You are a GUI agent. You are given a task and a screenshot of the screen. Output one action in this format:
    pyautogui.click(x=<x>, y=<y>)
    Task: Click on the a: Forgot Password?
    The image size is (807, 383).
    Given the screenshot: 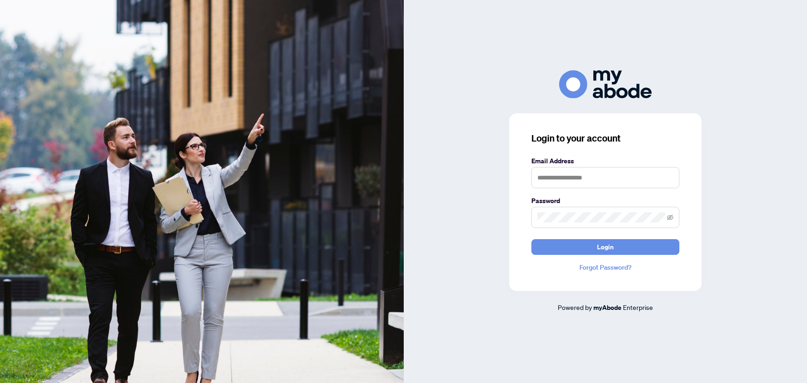 What is the action you would take?
    pyautogui.click(x=606, y=267)
    